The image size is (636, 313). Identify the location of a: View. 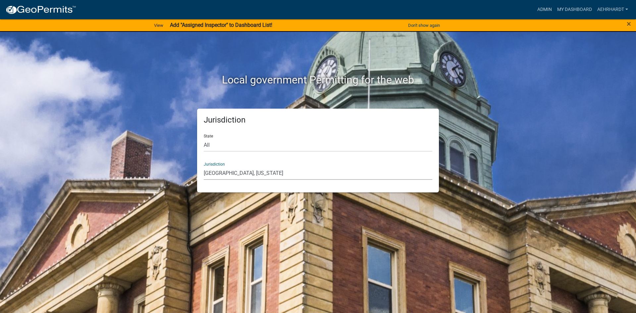
(159, 25).